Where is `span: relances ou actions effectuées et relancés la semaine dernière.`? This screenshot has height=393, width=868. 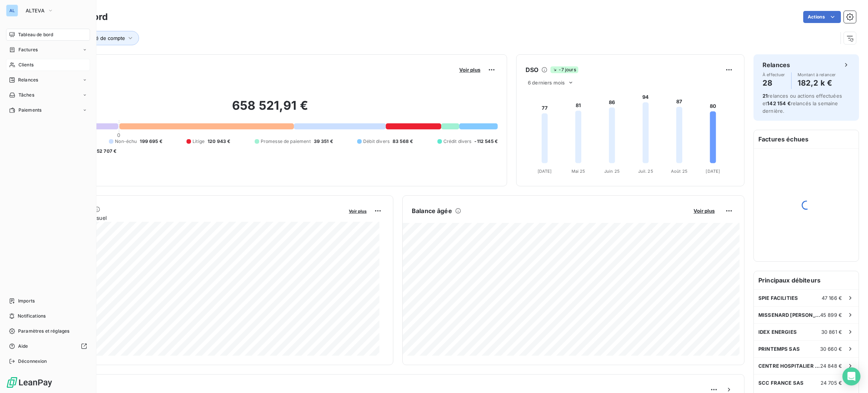 span: relances ou actions effectuées et relancés la semaine dernière. is located at coordinates (802, 103).